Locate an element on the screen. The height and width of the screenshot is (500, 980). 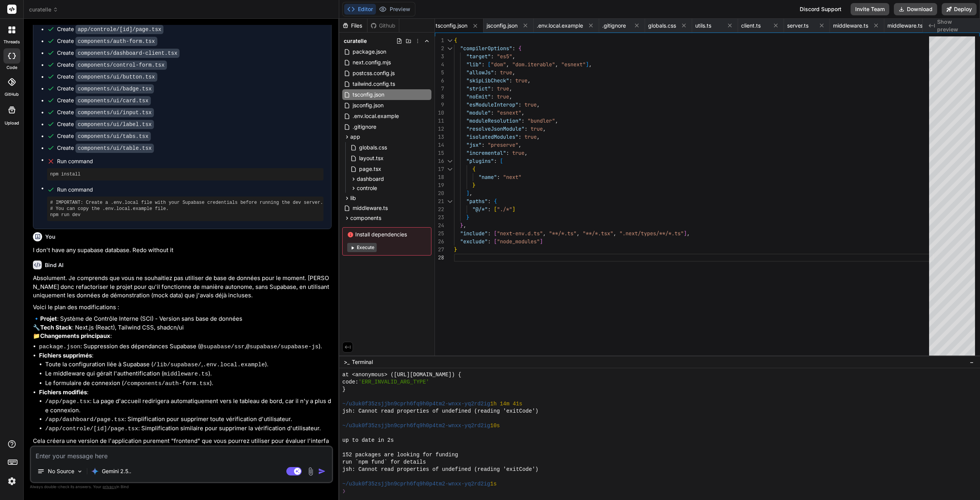
span: "exclude" is located at coordinates (474, 241).